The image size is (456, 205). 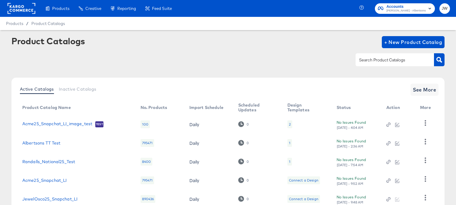 What do you see at coordinates (356, 108) in the screenshot?
I see `th: Status` at bounding box center [356, 108].